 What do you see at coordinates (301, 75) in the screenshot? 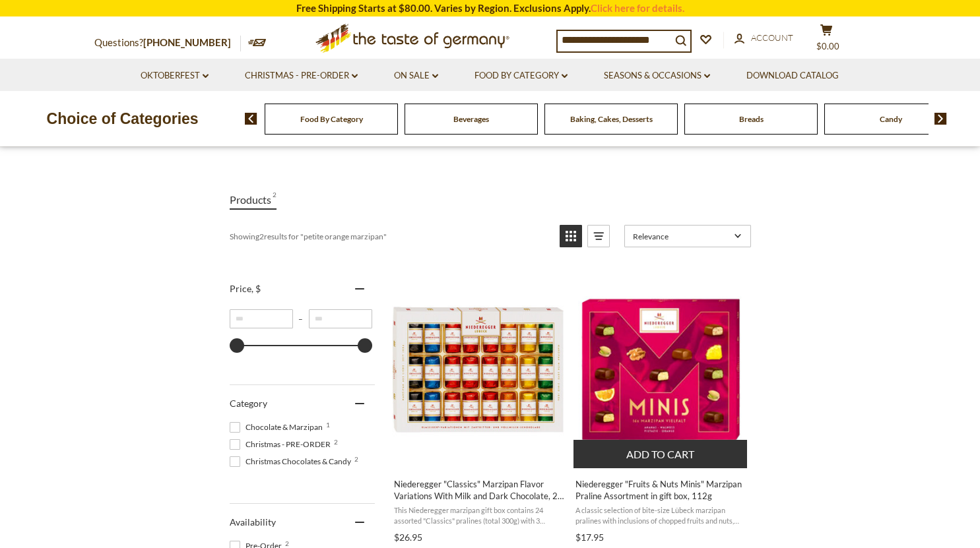
I see `a: Christmas - PRE-ORDER` at bounding box center [301, 75].